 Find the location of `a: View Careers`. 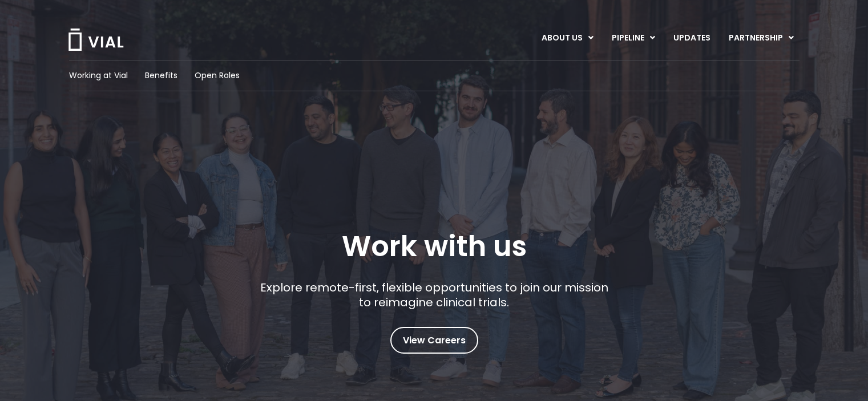

a: View Careers is located at coordinates (434, 340).